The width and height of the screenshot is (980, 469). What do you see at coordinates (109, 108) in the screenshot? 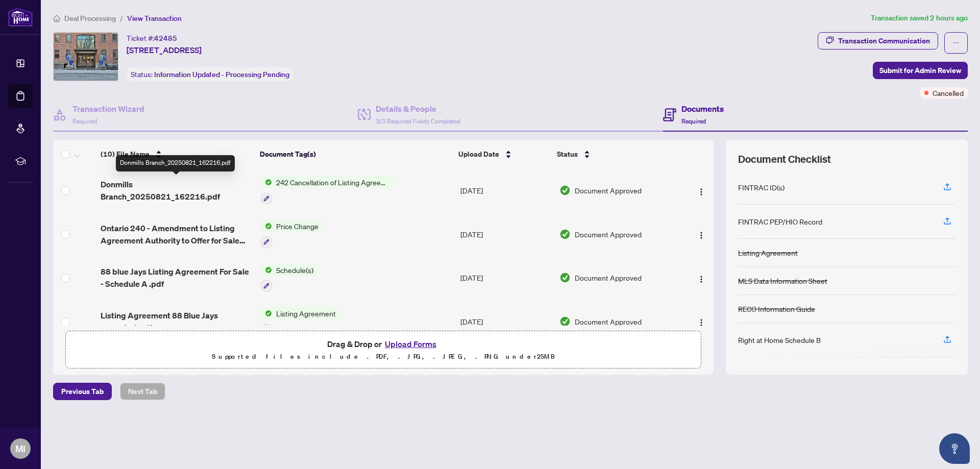
I see `h4: Transaction Wizard` at bounding box center [109, 108].